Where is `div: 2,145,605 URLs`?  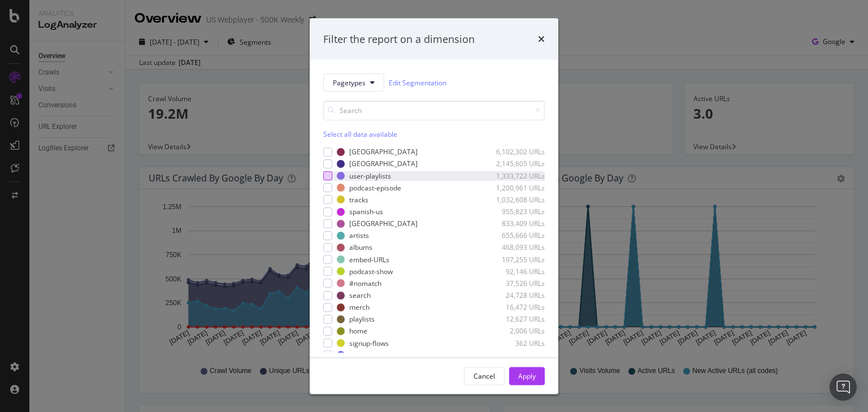
div: 2,145,605 URLs is located at coordinates (517, 164).